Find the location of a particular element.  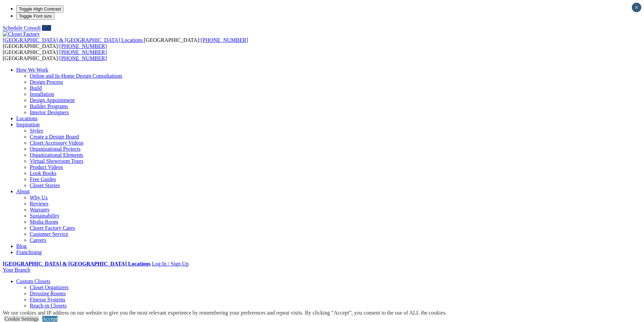

a: Product Videos is located at coordinates (46, 167).